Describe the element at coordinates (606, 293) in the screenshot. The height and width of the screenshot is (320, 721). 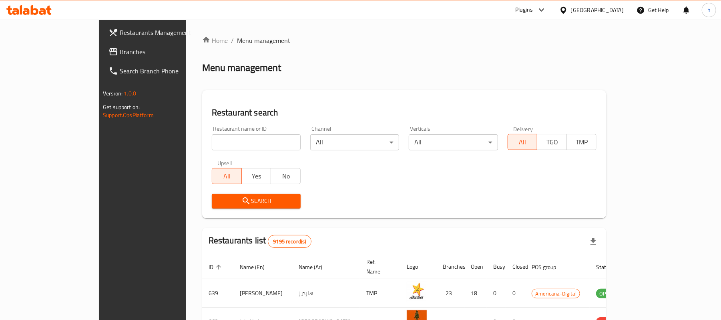
I see `div: OPEN` at that location.